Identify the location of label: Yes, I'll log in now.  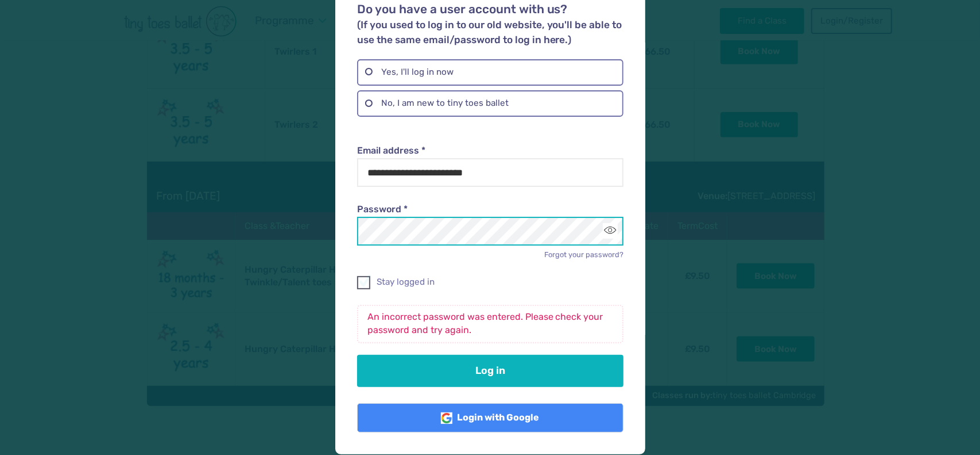
(490, 72).